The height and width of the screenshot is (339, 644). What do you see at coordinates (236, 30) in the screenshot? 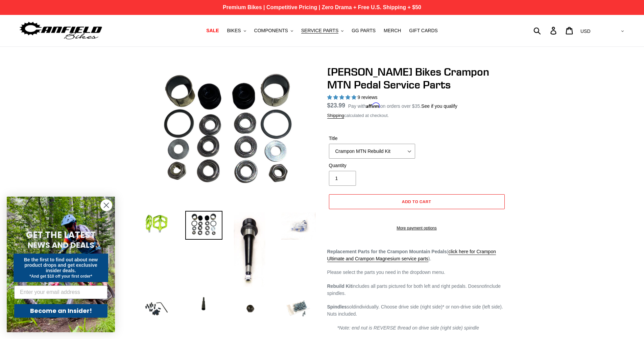
I see `button: BIKES` at bounding box center [236, 30].